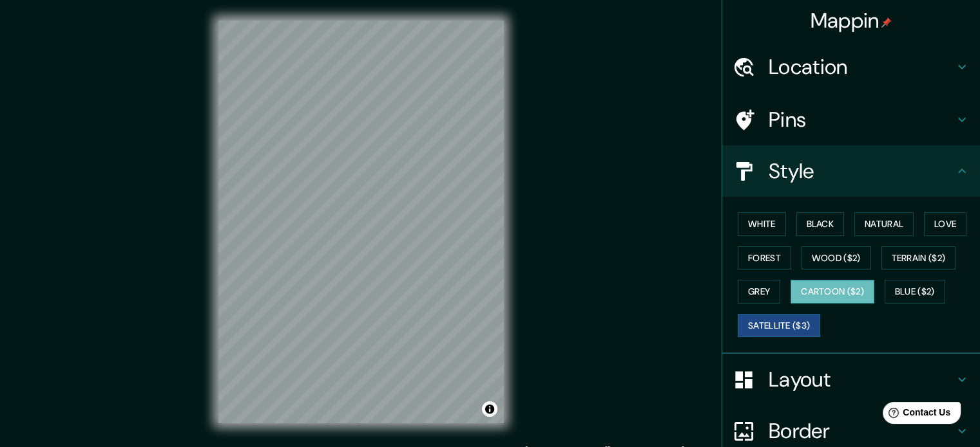 The height and width of the screenshot is (447, 980). What do you see at coordinates (764, 258) in the screenshot?
I see `button: Forest` at bounding box center [764, 258].